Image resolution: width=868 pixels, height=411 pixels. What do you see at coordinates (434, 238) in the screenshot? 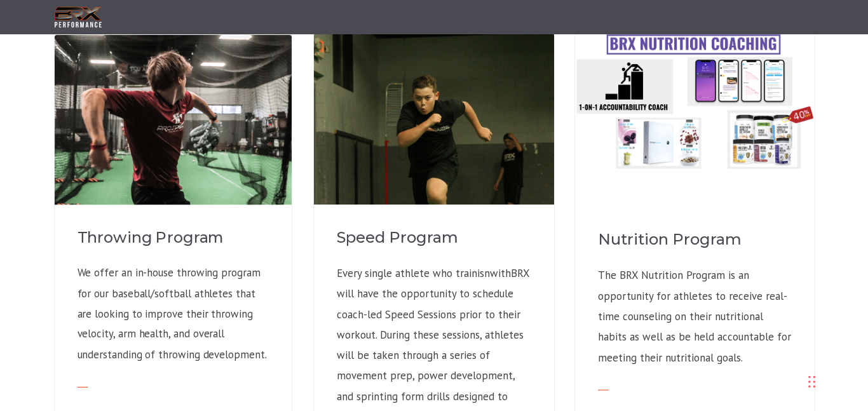
I see `h4: Speed Program` at bounding box center [434, 238].